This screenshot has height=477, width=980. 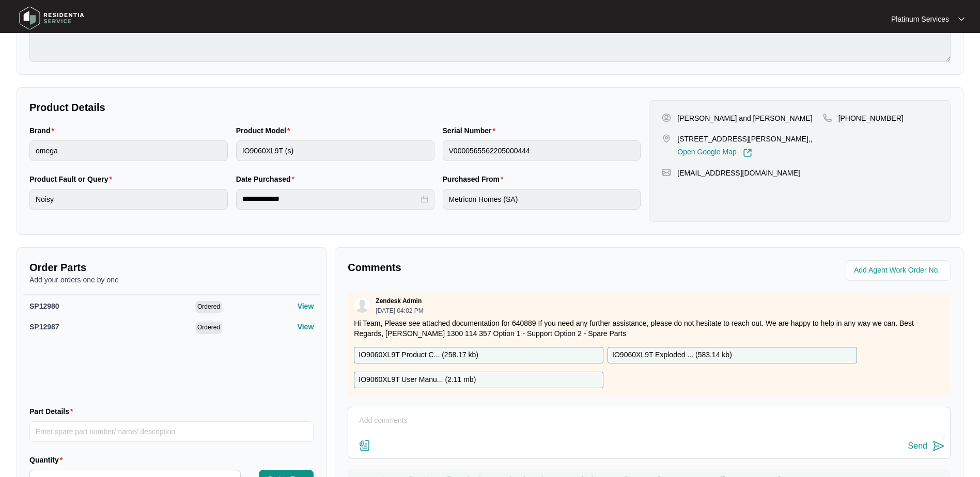 What do you see at coordinates (45, 327) in the screenshot?
I see `span: SP12987` at bounding box center [45, 327].